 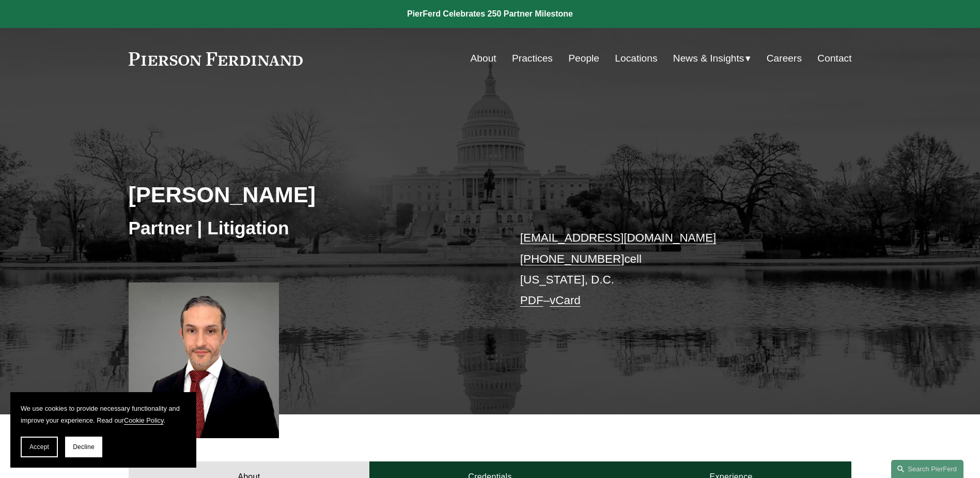 What do you see at coordinates (309, 228) in the screenshot?
I see `h3: Partner | Litigation` at bounding box center [309, 228].